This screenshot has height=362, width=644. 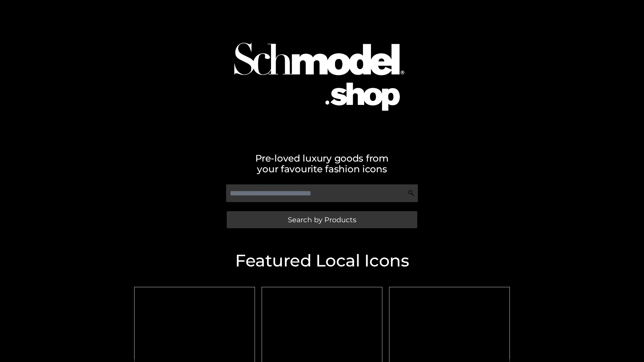 What do you see at coordinates (322, 220) in the screenshot?
I see `a: Search by Products` at bounding box center [322, 220].